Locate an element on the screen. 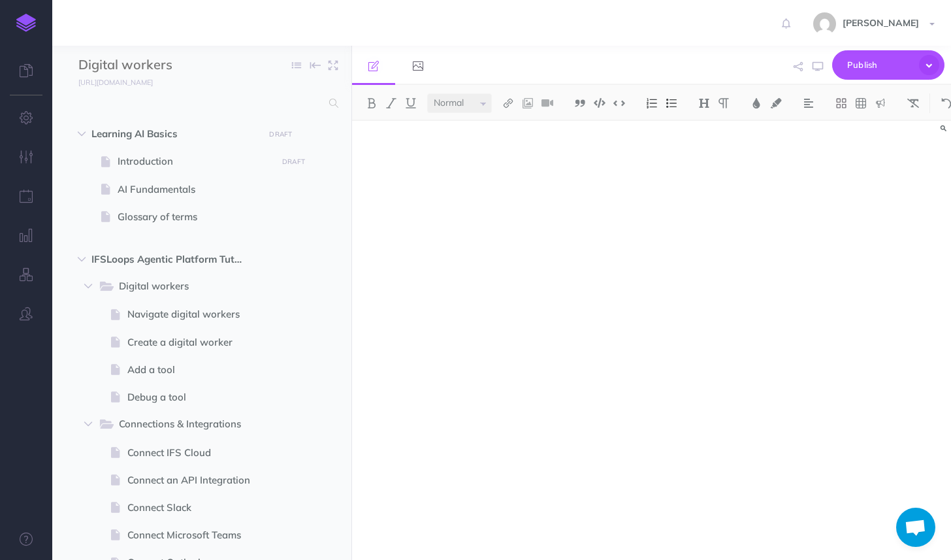 This screenshot has width=951, height=560. img: Link button is located at coordinates (508, 103).